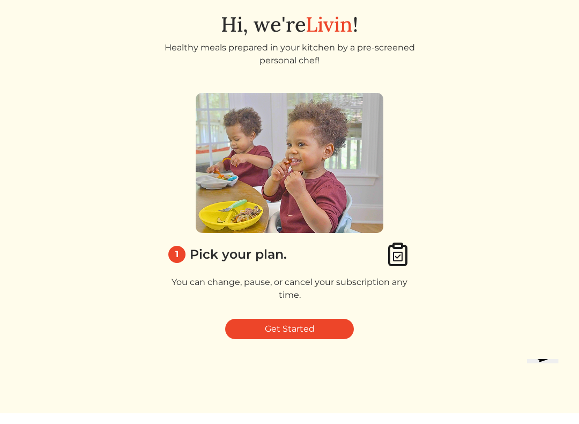 The image size is (579, 424). I want to click on p: Healthy meals prepared in your kitchen by a pre-screened personal chef!, so click(290, 65).